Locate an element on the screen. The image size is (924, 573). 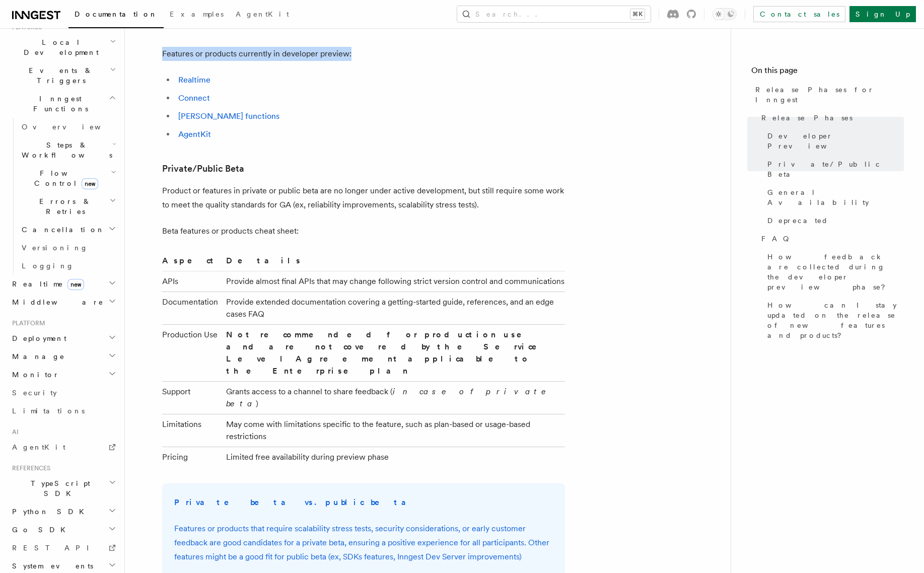
button: Middleware is located at coordinates (63, 302).